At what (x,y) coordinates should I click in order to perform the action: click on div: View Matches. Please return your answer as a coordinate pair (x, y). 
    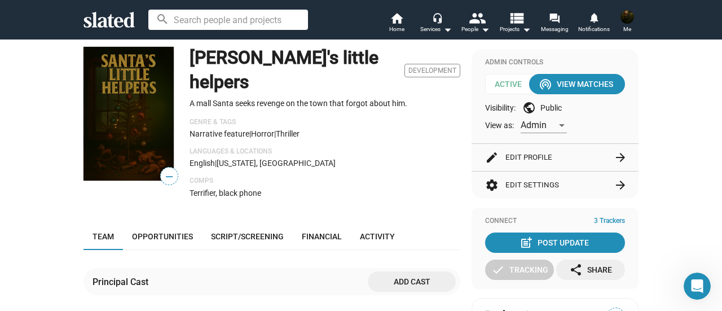
    Looking at the image, I should click on (577, 84).